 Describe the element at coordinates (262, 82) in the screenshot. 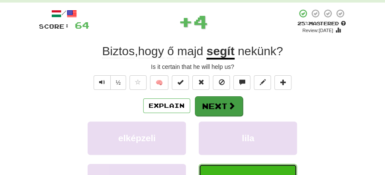

I see `button: Edit sentence (alt+d)` at that location.